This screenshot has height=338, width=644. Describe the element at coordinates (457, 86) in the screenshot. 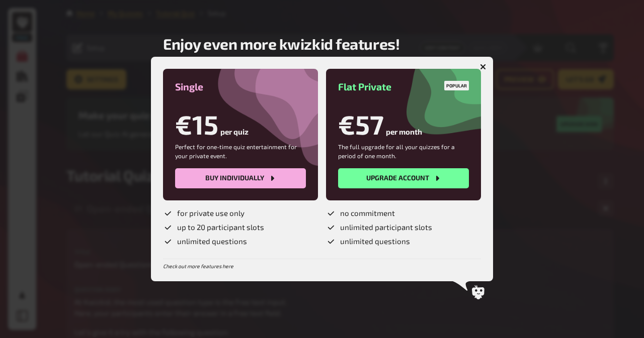

I see `div: Popular` at that location.